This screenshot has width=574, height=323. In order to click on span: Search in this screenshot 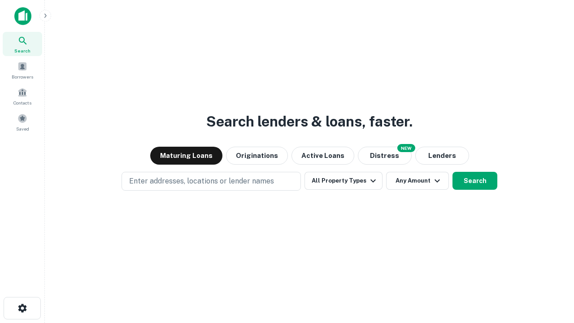, I will do `click(22, 51)`.